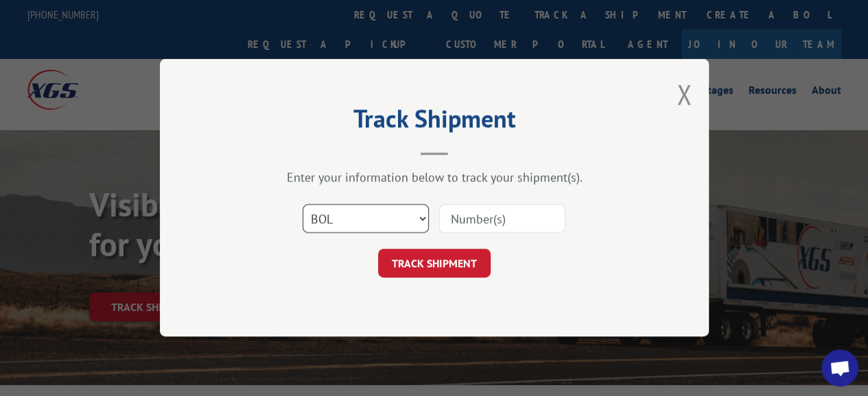 Image resolution: width=868 pixels, height=396 pixels. What do you see at coordinates (434, 264) in the screenshot?
I see `button: TRACK SHIPMENT` at bounding box center [434, 264].